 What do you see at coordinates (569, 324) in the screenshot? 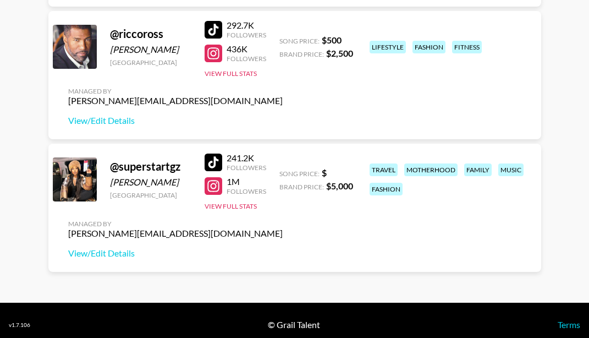
I see `a: Terms` at bounding box center [569, 324].